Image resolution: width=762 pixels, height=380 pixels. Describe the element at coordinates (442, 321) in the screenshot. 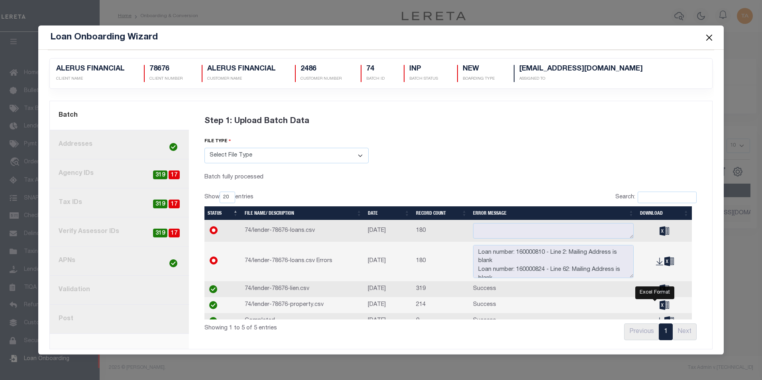

I see `td: 0` at that location.